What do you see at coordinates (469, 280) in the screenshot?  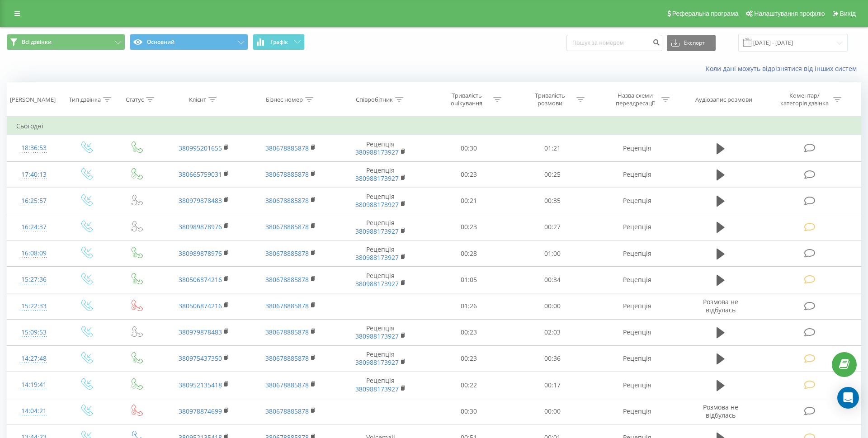 I see `td: 01:05` at bounding box center [469, 280].